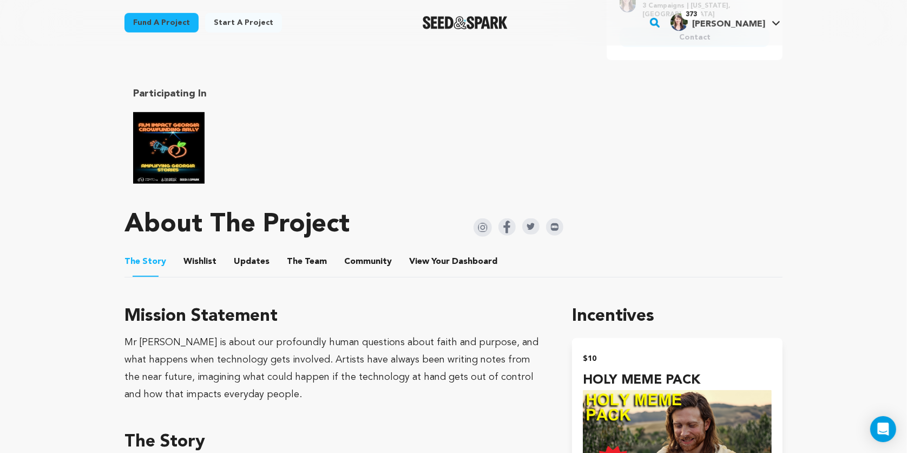 The width and height of the screenshot is (907, 453). Describe the element at coordinates (244, 23) in the screenshot. I see `a: Start a project` at that location.